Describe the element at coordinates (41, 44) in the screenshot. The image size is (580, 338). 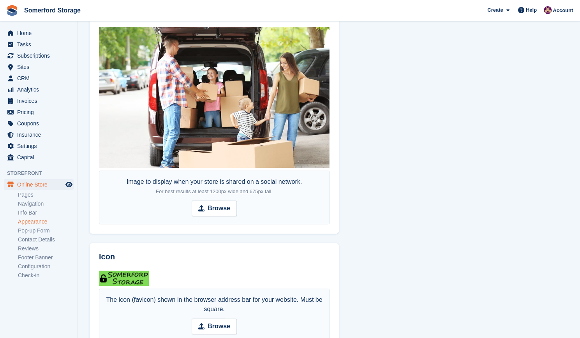
I see `span: Tasks` at that location.